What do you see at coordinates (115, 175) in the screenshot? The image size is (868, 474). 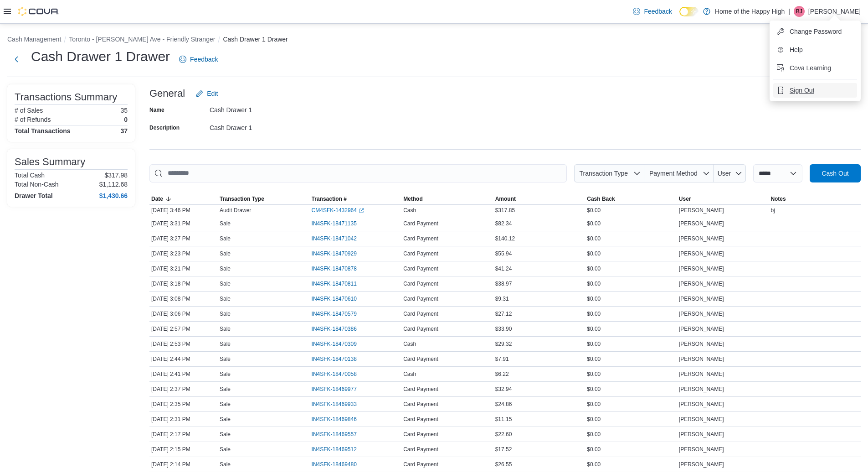 I see `p: $317.98` at bounding box center [115, 175].